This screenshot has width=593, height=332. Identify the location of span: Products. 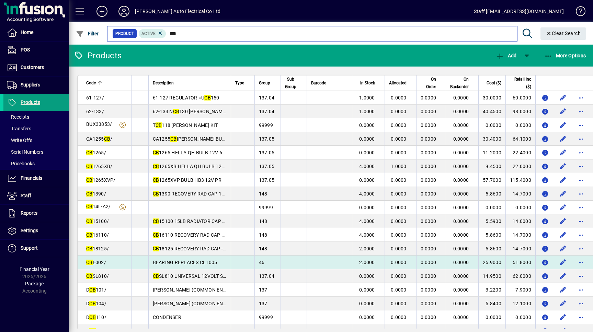
(30, 102).